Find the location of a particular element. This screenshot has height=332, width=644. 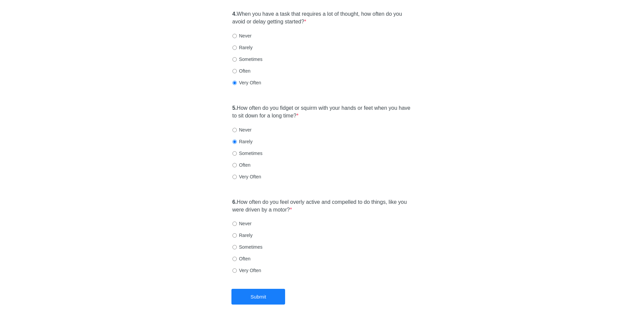

strong: 4. is located at coordinates (234, 14).